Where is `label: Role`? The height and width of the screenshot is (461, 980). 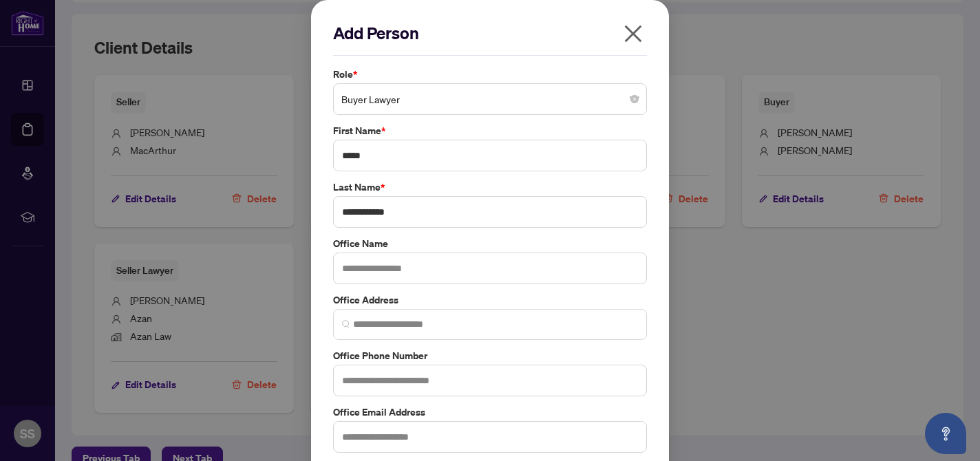
label: Role is located at coordinates (490, 74).